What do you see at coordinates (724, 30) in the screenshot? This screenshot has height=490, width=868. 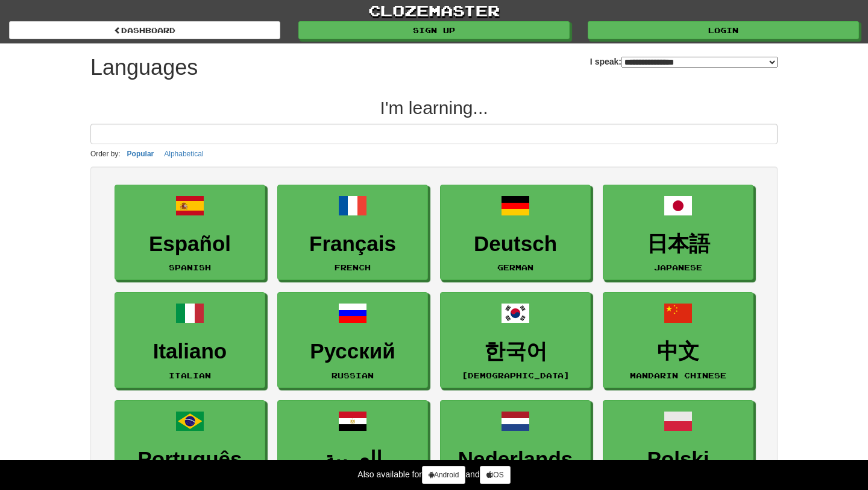 I see `a: Login` at bounding box center [724, 30].